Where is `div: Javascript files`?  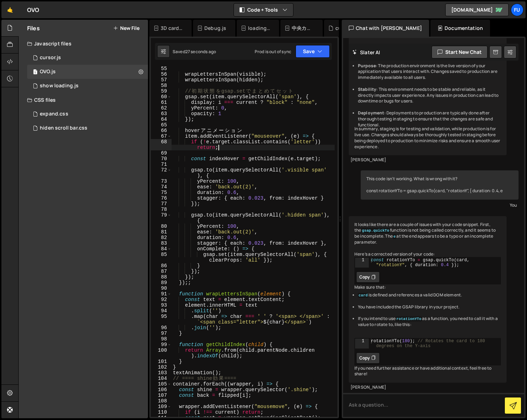
div: Javascript files is located at coordinates (83, 44).